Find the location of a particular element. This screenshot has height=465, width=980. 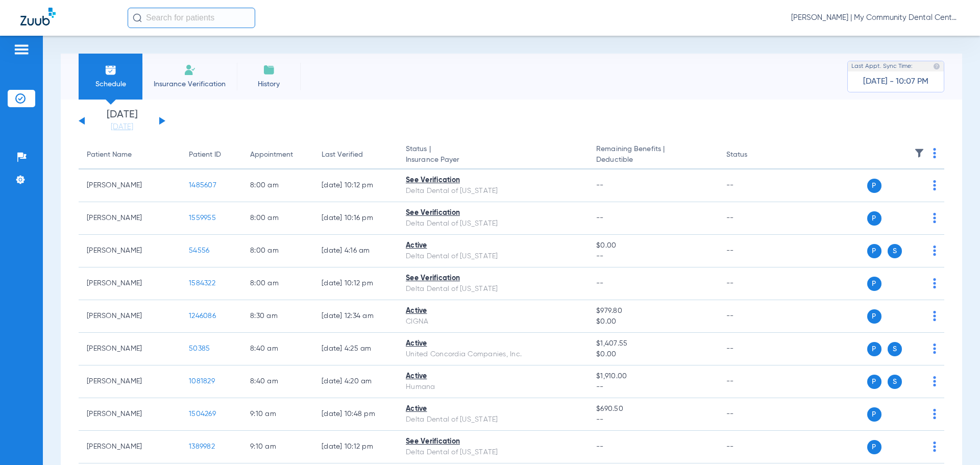

img: Zuub Logo is located at coordinates (37, 17).